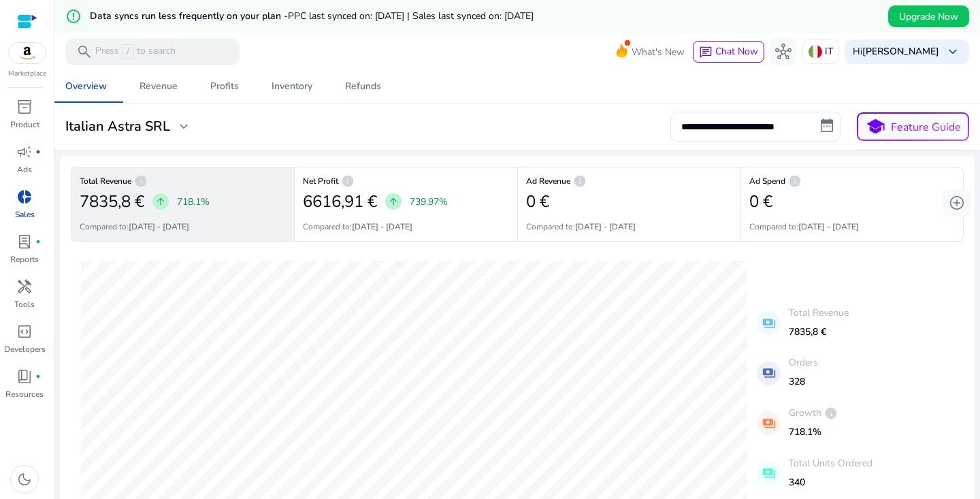 This screenshot has height=499, width=980. I want to click on h2: 7835,8 €, so click(112, 202).